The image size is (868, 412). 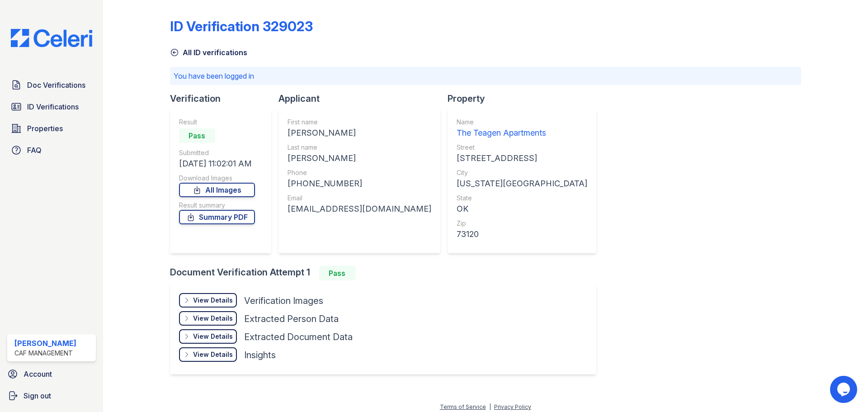 What do you see at coordinates (51, 396) in the screenshot?
I see `button: Sign out` at bounding box center [51, 396].